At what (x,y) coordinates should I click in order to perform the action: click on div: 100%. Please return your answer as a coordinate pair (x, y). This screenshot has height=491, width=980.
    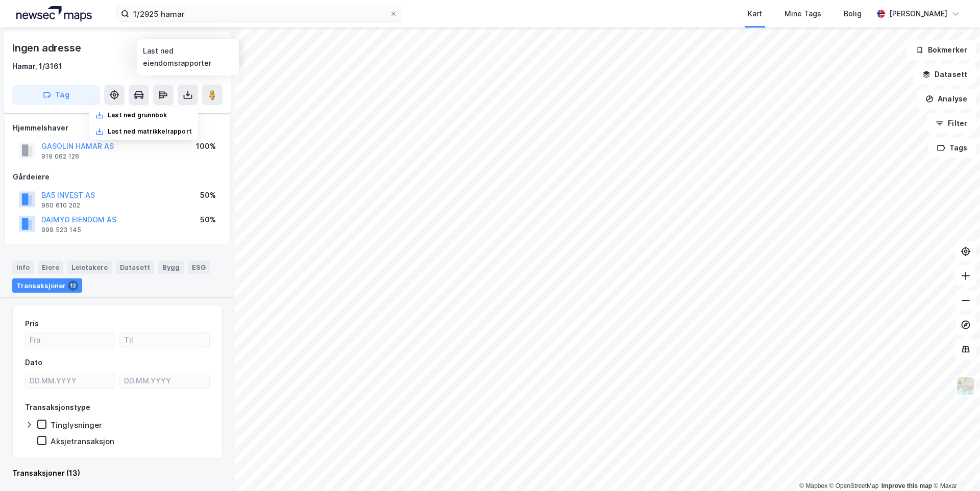
    Looking at the image, I should click on (206, 146).